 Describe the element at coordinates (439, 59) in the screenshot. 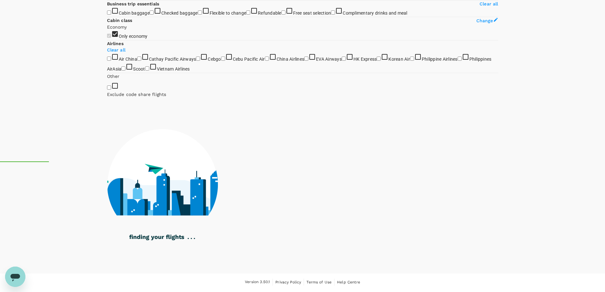

I see `span: Philippine Airlines` at that location.